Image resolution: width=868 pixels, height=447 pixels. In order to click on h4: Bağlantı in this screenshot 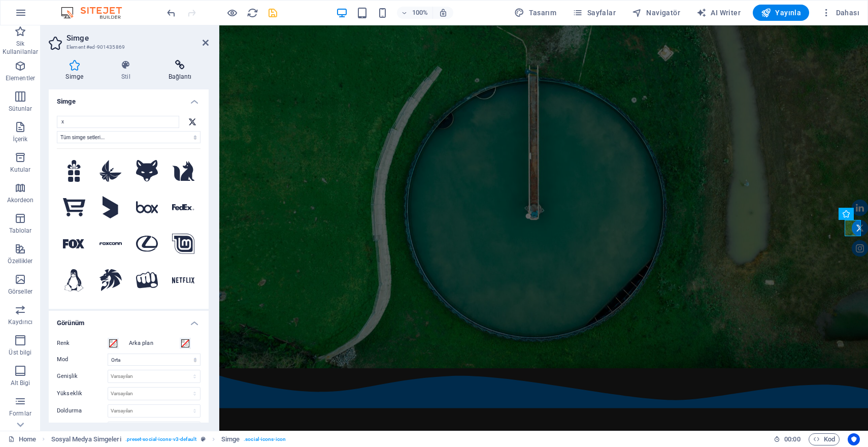, I will do `click(179, 71)`.